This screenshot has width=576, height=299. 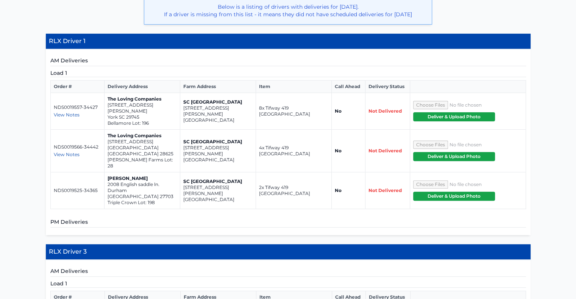 What do you see at coordinates (78, 191) in the screenshot?
I see `p: NDS0019525-34365` at bounding box center [78, 191].